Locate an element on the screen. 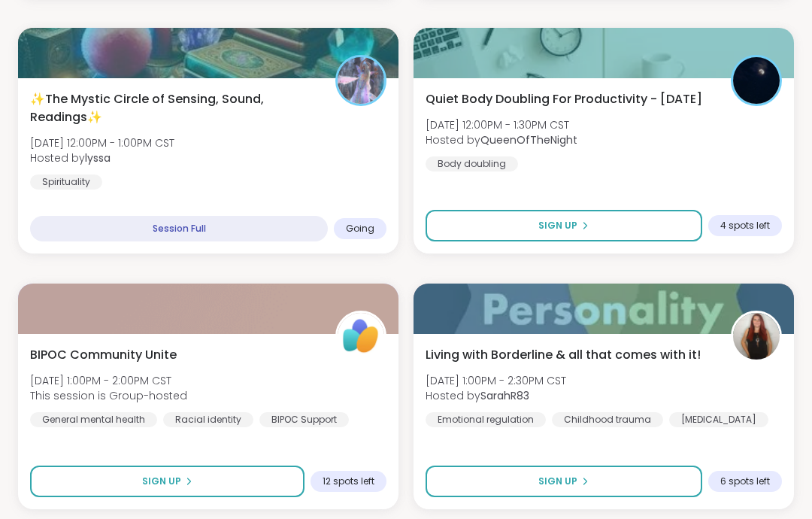 This screenshot has height=519, width=812. span: ✨The Mystic Circle of Sensing, Sound, Readings✨ is located at coordinates (174, 108).